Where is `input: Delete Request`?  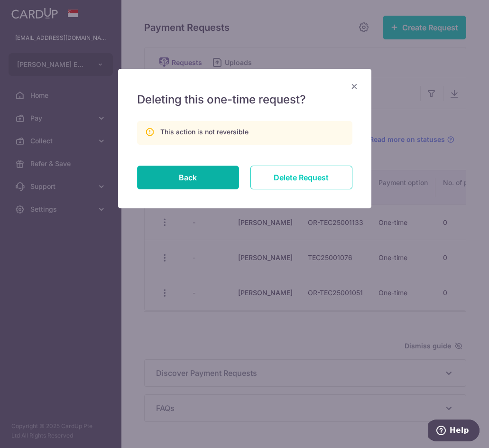 input: Delete Request is located at coordinates (301, 178).